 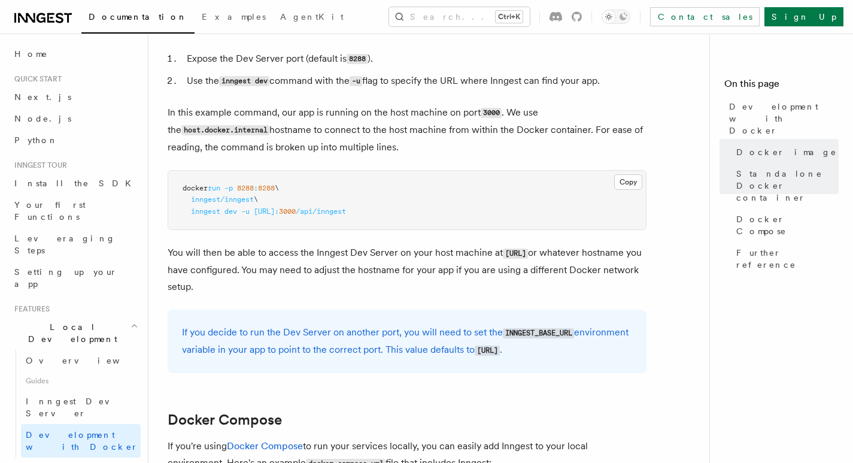 What do you see at coordinates (509, 17) in the screenshot?
I see `kbd: Ctrl+K` at bounding box center [509, 17].